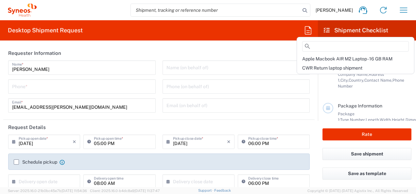  I want to click on span: Package Information, so click(360, 106).